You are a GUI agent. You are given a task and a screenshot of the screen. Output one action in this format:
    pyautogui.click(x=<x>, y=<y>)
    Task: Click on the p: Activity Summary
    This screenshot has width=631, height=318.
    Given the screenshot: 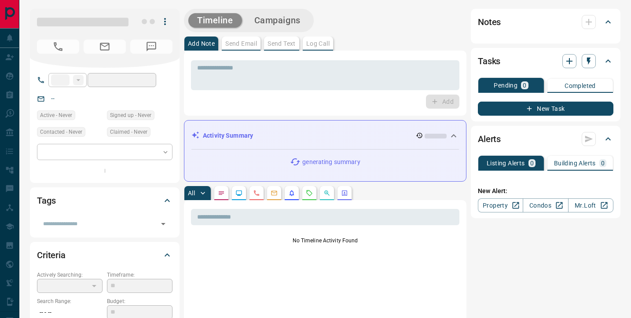 What is the action you would take?
    pyautogui.click(x=228, y=136)
    